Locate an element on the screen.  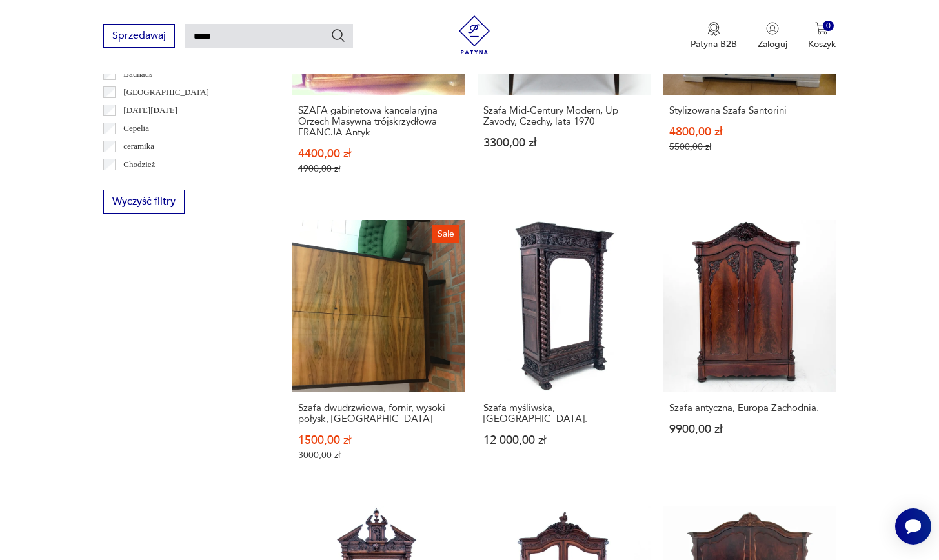
a: Szafa antyczna, Europa Zachodnia.Szafa antyczna, Europa Zachodnia.9900,00 zł is located at coordinates (750, 353).